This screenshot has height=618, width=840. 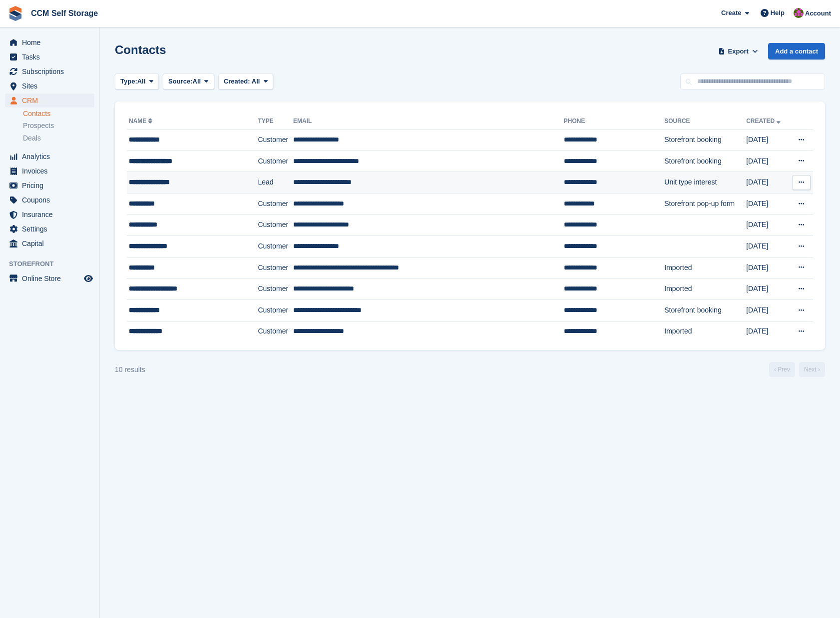 What do you see at coordinates (246, 81) in the screenshot?
I see `button: Created: All` at bounding box center [246, 81].